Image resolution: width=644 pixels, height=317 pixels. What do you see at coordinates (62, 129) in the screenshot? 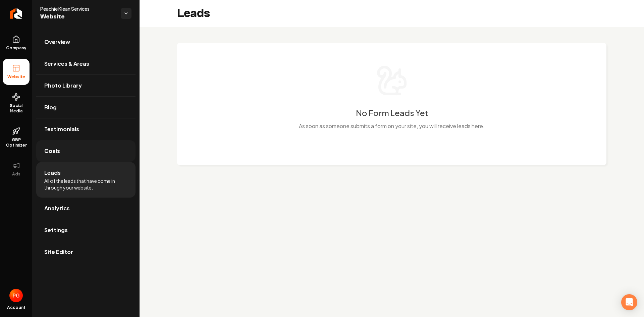
I see `span: Testimonials` at bounding box center [62, 129].